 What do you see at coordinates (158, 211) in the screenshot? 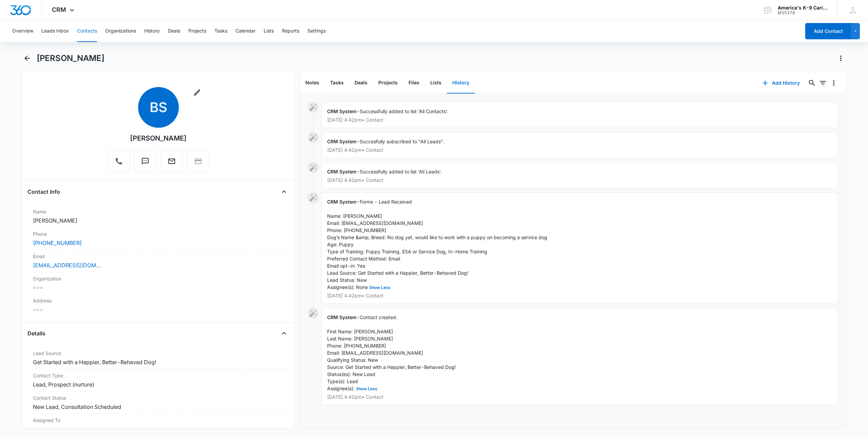
I see `label: Name` at bounding box center [158, 211].